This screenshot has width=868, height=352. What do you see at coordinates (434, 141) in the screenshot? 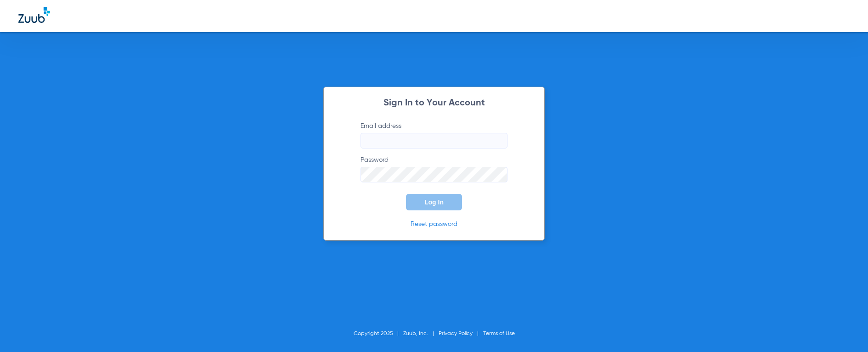
I see `input: Email address` at bounding box center [434, 141].